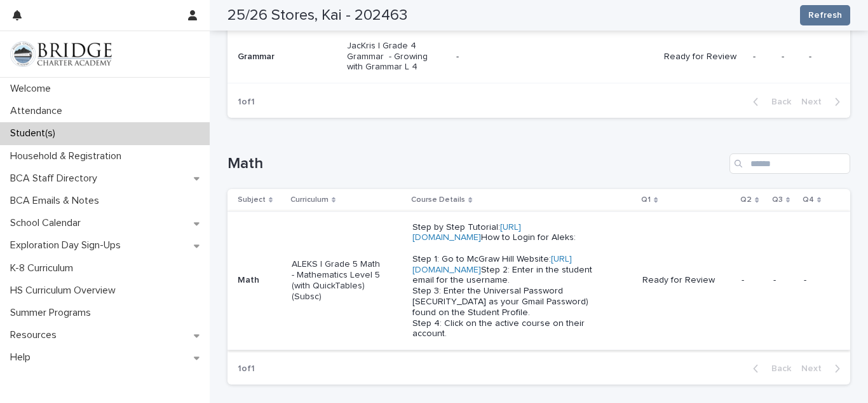  I want to click on p: Q4, so click(808, 200).